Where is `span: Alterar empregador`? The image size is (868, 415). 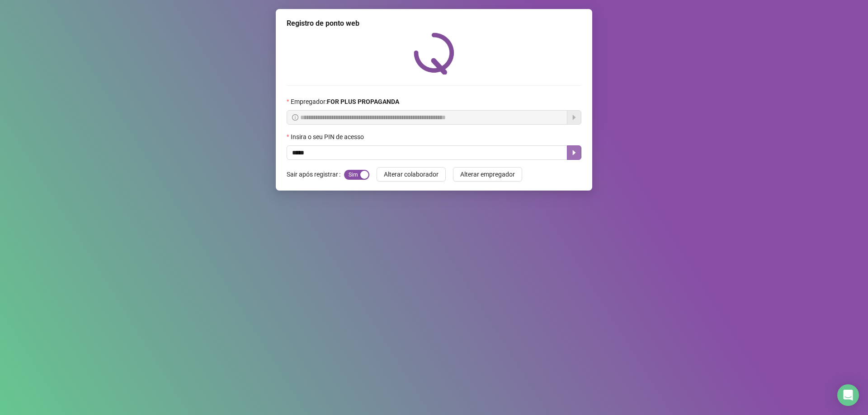 span: Alterar empregador is located at coordinates (487, 174).